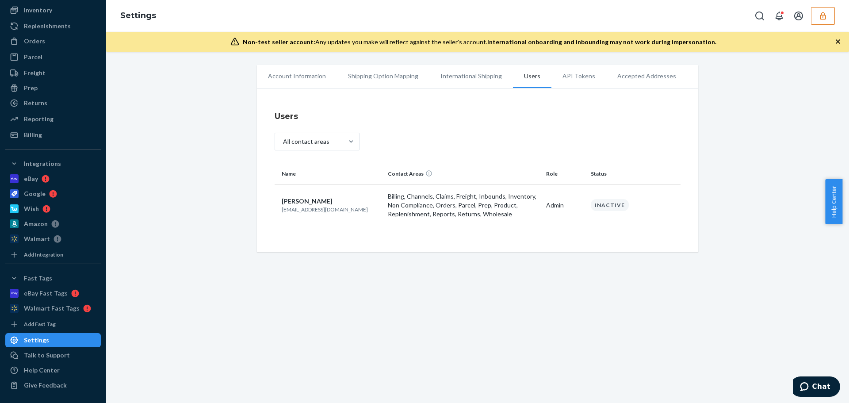 The width and height of the screenshot is (849, 403). I want to click on div: Billing, so click(33, 135).